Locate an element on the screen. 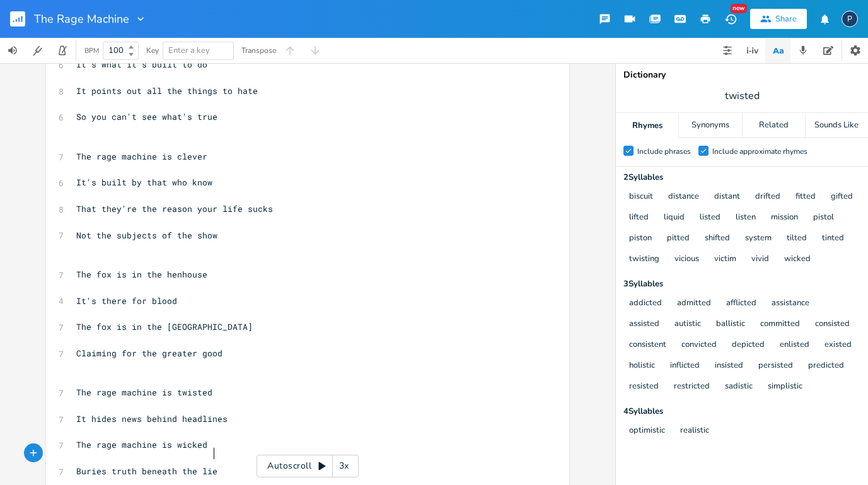 This screenshot has height=485, width=868. button: ballistic is located at coordinates (731, 324).